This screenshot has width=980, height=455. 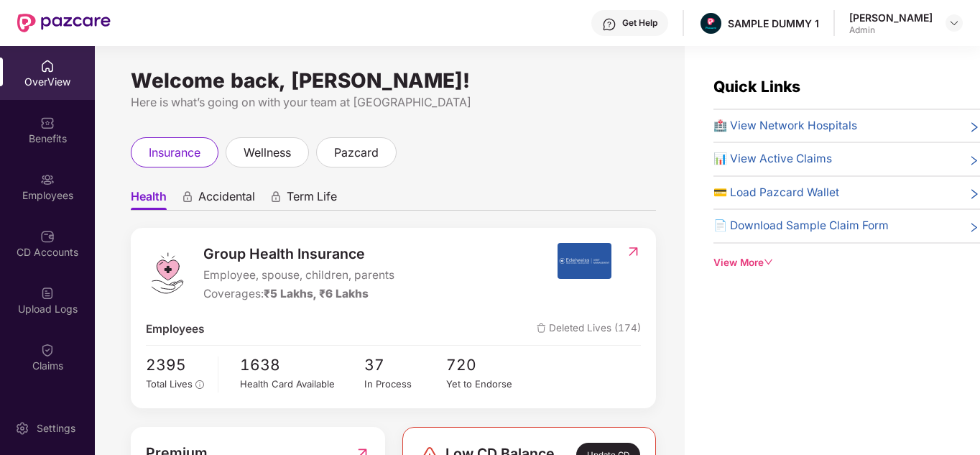 What do you see at coordinates (801, 226) in the screenshot?
I see `span: 📄 Download Sample Claim Form` at bounding box center [801, 226].